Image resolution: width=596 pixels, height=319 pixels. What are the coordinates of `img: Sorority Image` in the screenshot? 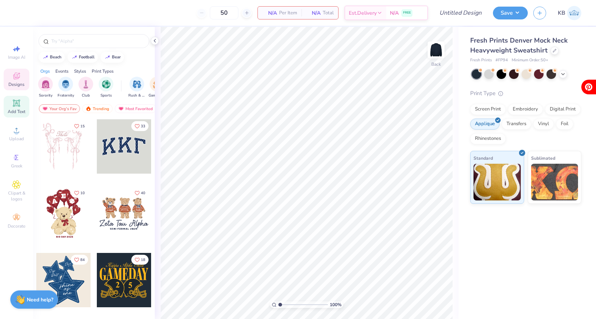 It's located at (45, 84).